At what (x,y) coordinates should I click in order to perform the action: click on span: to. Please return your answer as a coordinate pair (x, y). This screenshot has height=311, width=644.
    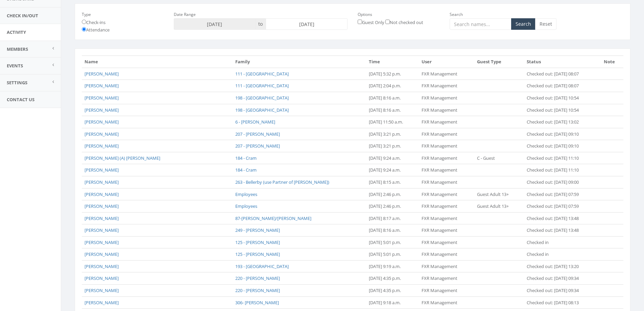
    Looking at the image, I should click on (261, 24).